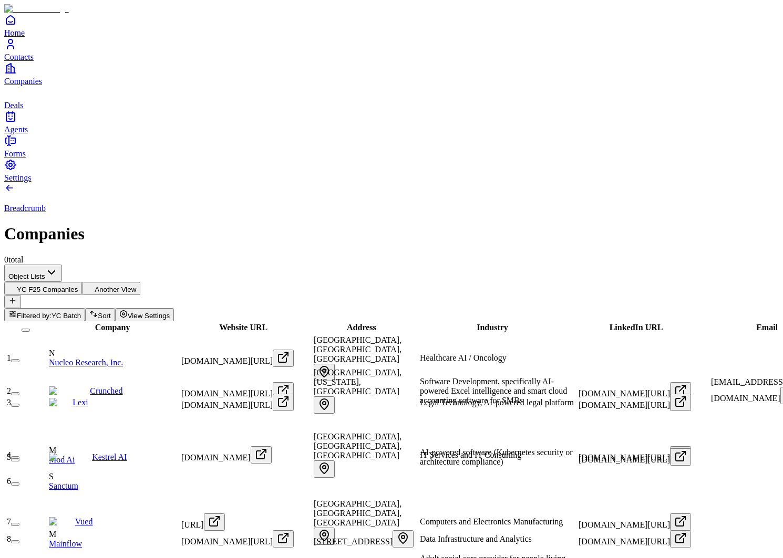  Describe the element at coordinates (493, 391) in the screenshot. I see `span: Software Development, specifically AI-powered Excel intelligence and smart cloud accounting softw...` at that location.